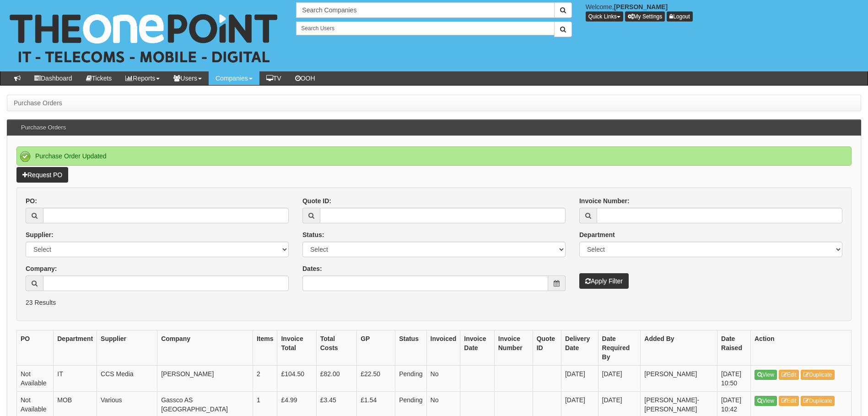 The width and height of the screenshot is (868, 416). What do you see at coordinates (619, 348) in the screenshot?
I see `th: Date Required By` at bounding box center [619, 348].